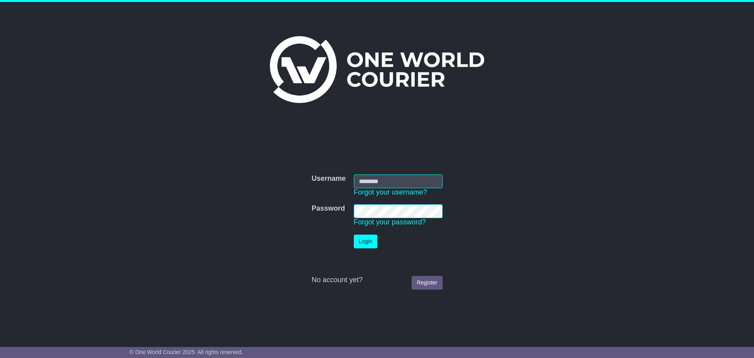 This screenshot has width=754, height=358. Describe the element at coordinates (328, 208) in the screenshot. I see `label: Password` at that location.